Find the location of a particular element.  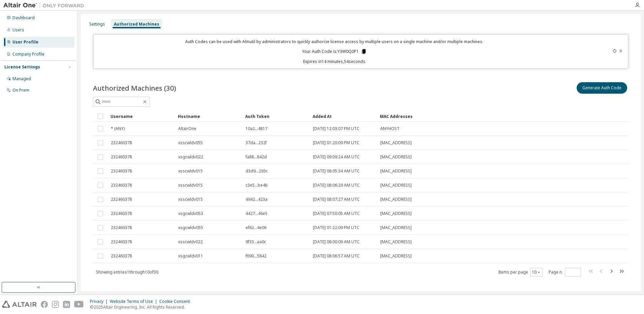

p: Expires in 14 minutes, 54 seconds is located at coordinates (335, 61).